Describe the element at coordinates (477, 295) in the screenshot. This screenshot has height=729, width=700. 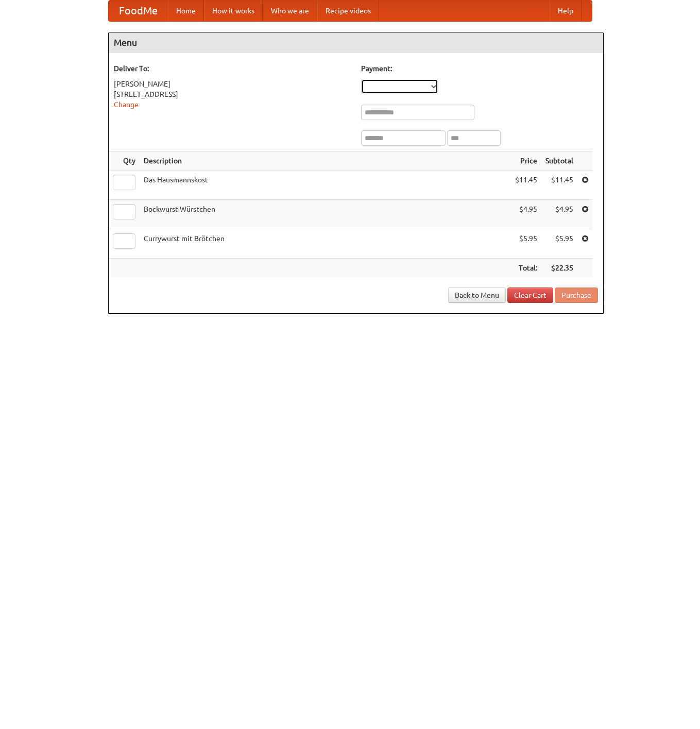
I see `a: Back to Menu` at that location.